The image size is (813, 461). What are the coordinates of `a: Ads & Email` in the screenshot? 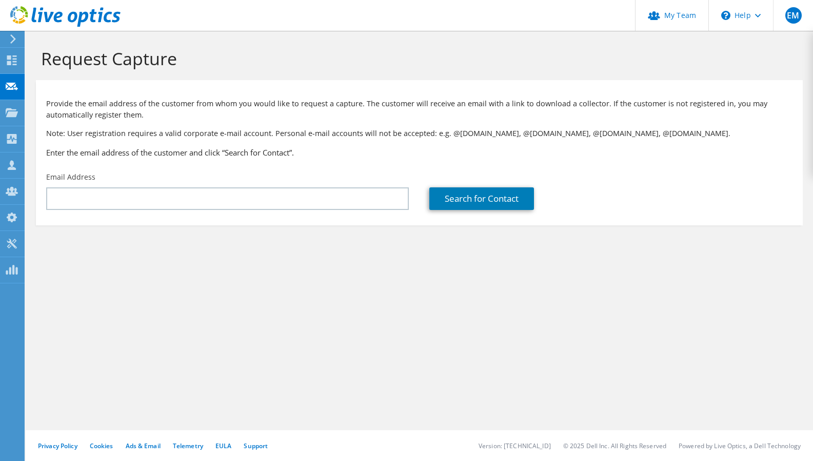 It's located at (143, 445).